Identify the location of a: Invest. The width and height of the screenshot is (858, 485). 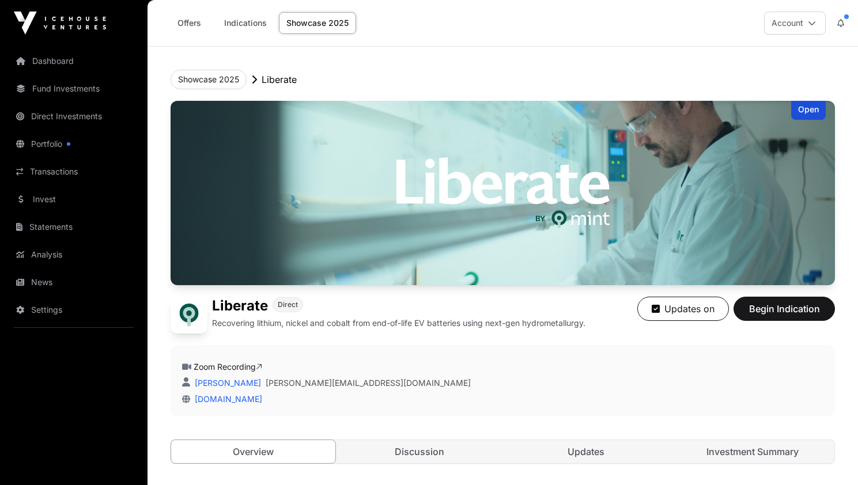
(74, 199).